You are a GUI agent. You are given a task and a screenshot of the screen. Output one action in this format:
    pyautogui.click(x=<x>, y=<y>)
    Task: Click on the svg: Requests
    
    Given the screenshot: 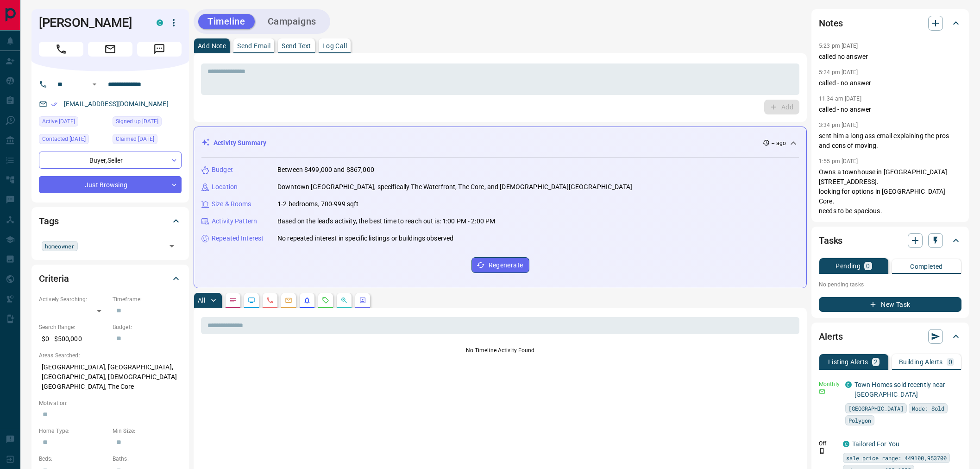 What is the action you would take?
    pyautogui.click(x=325, y=300)
    